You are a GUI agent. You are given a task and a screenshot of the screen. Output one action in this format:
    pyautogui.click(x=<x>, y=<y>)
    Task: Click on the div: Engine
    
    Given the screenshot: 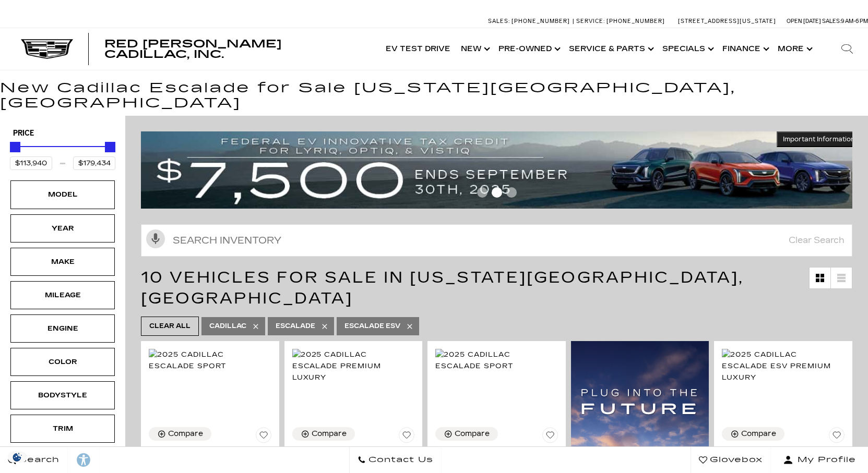 What is the action you would take?
    pyautogui.click(x=63, y=329)
    